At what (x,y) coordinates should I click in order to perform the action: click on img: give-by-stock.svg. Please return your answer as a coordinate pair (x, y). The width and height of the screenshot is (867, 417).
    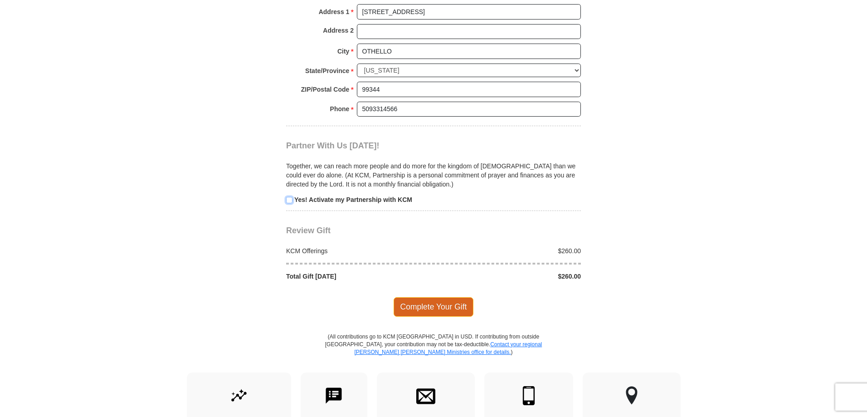
    Looking at the image, I should click on (239, 395).